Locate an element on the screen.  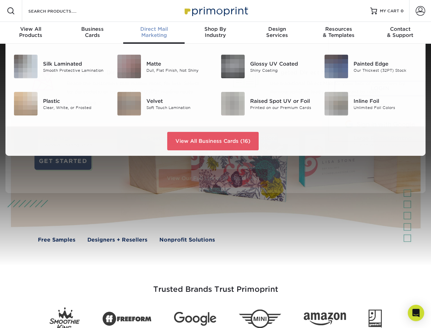
span: Resources is located at coordinates (339, 29).